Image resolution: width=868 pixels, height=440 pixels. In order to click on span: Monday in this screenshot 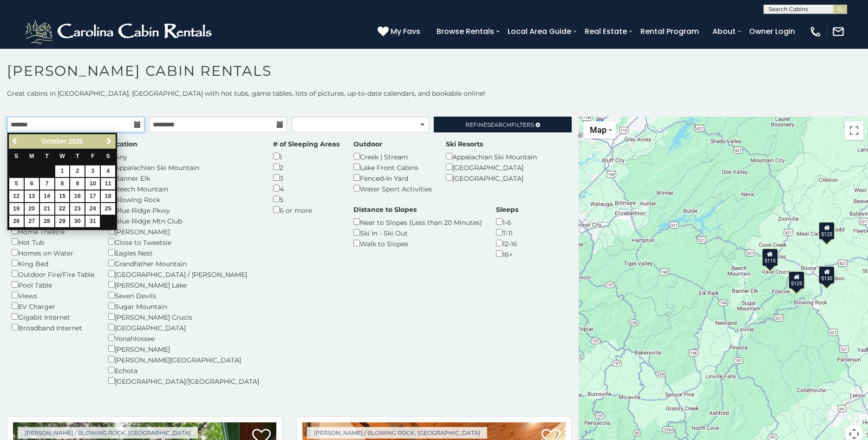, I will do `click(32, 156)`.